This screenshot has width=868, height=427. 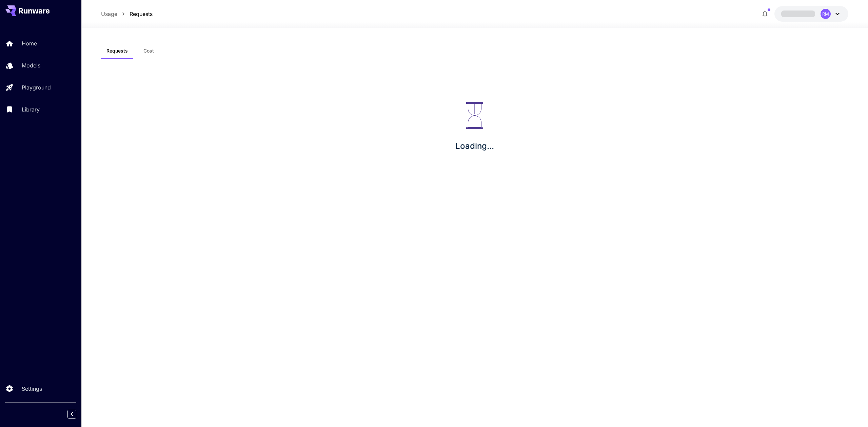 What do you see at coordinates (77, 414) in the screenshot?
I see `div: Collapse sidebar` at bounding box center [77, 414].